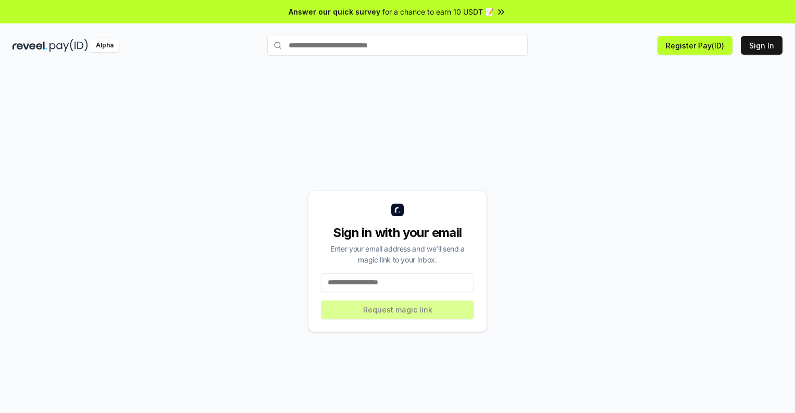  I want to click on div: Alpha, so click(105, 45).